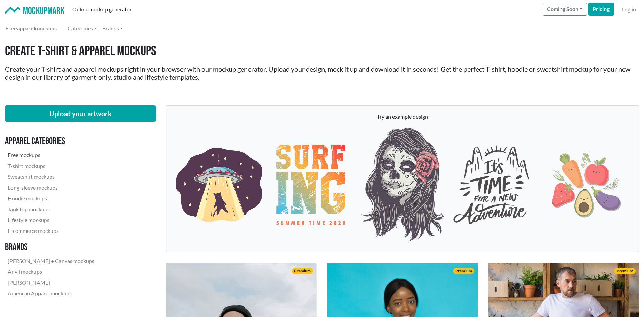  What do you see at coordinates (83, 28) in the screenshot?
I see `a: Categories` at bounding box center [83, 28].